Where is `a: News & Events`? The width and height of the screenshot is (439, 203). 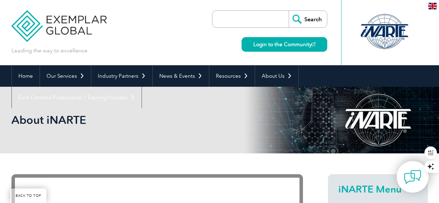
a: News & Events is located at coordinates (181, 76).